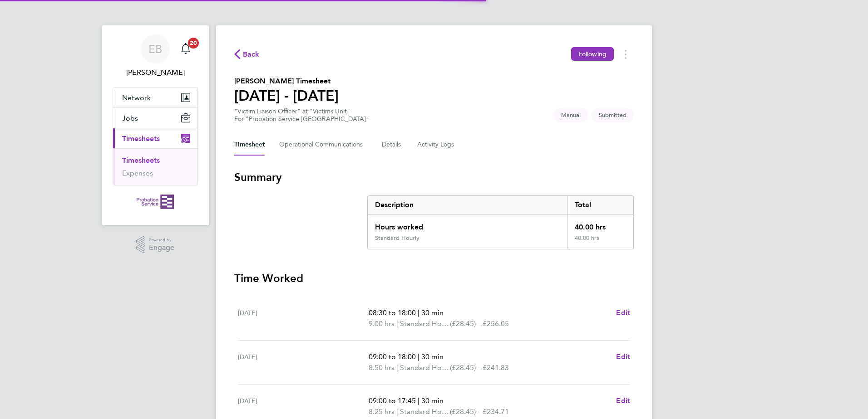 The width and height of the screenshot is (868, 419). I want to click on a: Go to home page, so click(155, 201).